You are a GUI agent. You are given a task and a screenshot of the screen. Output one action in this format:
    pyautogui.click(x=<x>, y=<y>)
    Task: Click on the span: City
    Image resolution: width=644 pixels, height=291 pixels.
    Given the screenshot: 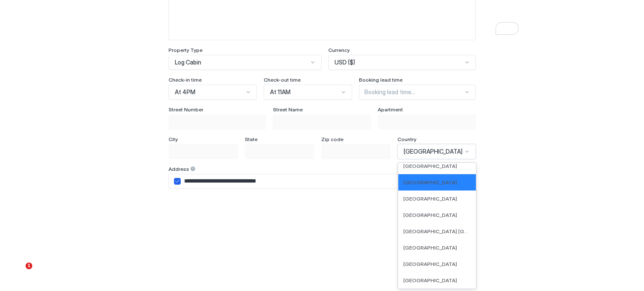 What is the action you would take?
    pyautogui.click(x=173, y=139)
    